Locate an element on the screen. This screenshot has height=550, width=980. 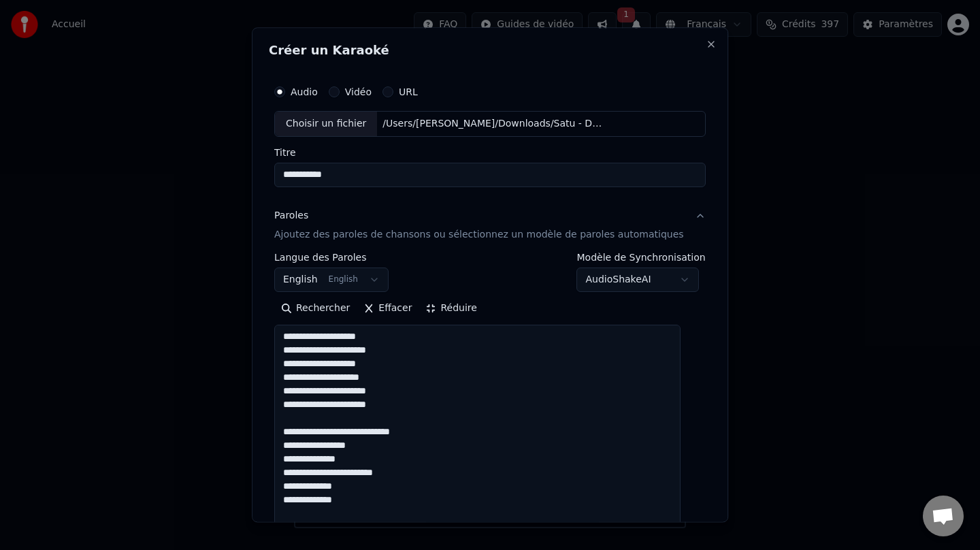
div: Choisir un fichier is located at coordinates (326, 124).